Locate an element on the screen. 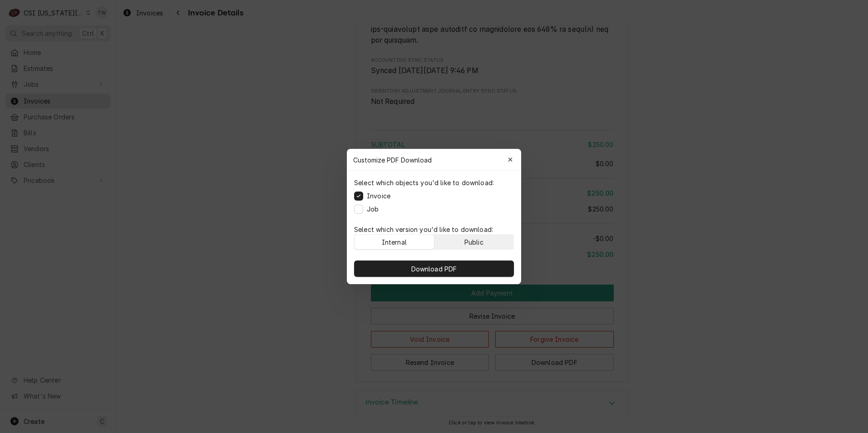 The width and height of the screenshot is (868, 433). div: Customize PDF Download is located at coordinates (434, 160).